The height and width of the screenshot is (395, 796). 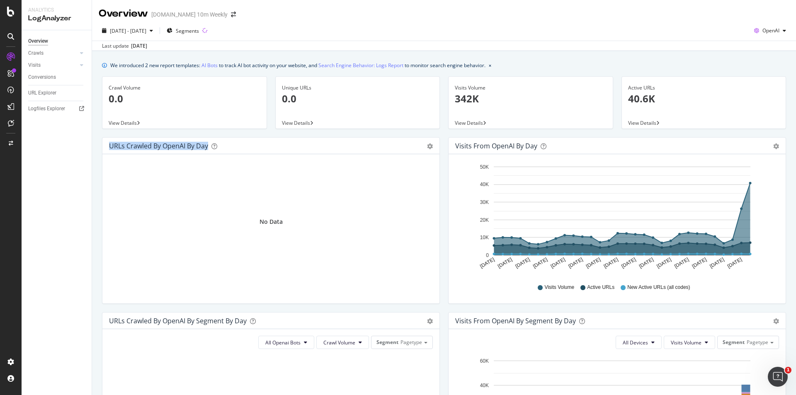 What do you see at coordinates (56, 10) in the screenshot?
I see `div: Analytics` at bounding box center [56, 10].